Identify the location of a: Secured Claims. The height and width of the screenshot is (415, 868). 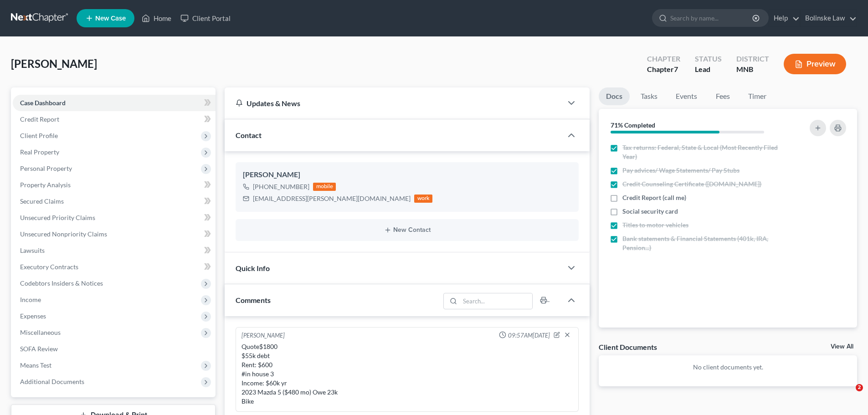
(114, 201).